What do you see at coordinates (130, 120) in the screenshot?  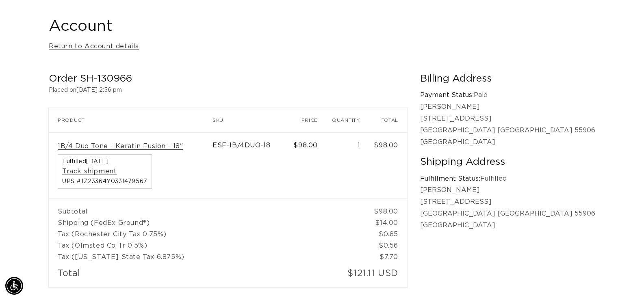 I see `th: Product` at bounding box center [130, 120].